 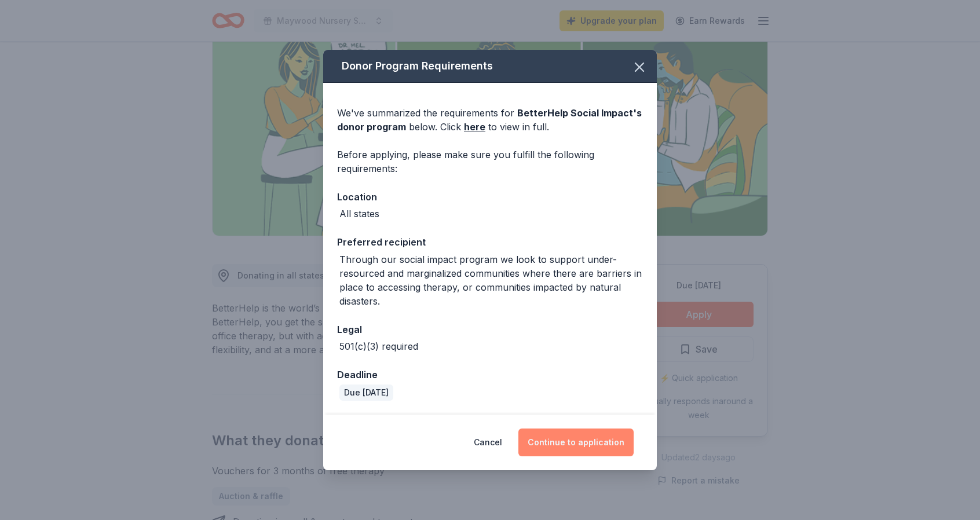 What do you see at coordinates (359, 214) in the screenshot?
I see `div: All states` at bounding box center [359, 214].